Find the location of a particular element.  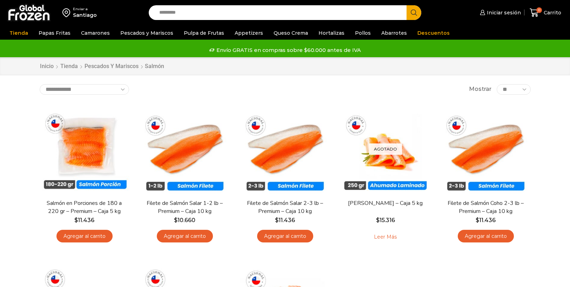

a: Agregar al carrito: “Salmón en Porciones de 180 a 220 gr - Premium - Caja 5 kg” is located at coordinates (85, 236).